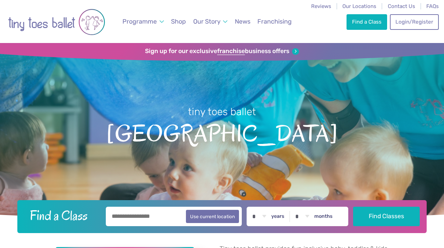 The height and width of the screenshot is (248, 444). I want to click on label: years, so click(278, 217).